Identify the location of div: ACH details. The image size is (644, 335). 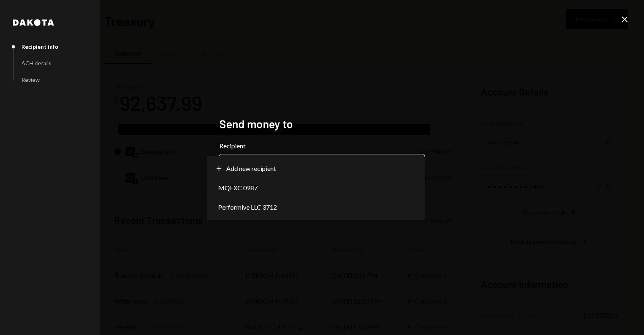
(36, 63).